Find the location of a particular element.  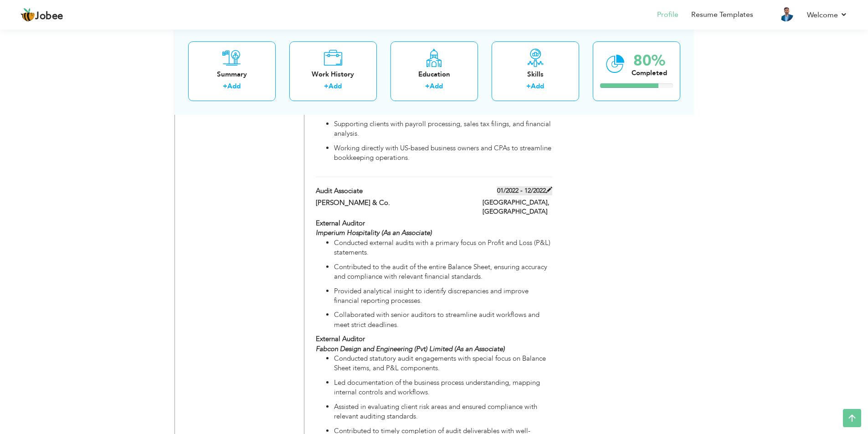

p: Working directly with US-based business owners and CPAs to streamline bookkeeping operations. is located at coordinates (443, 153).